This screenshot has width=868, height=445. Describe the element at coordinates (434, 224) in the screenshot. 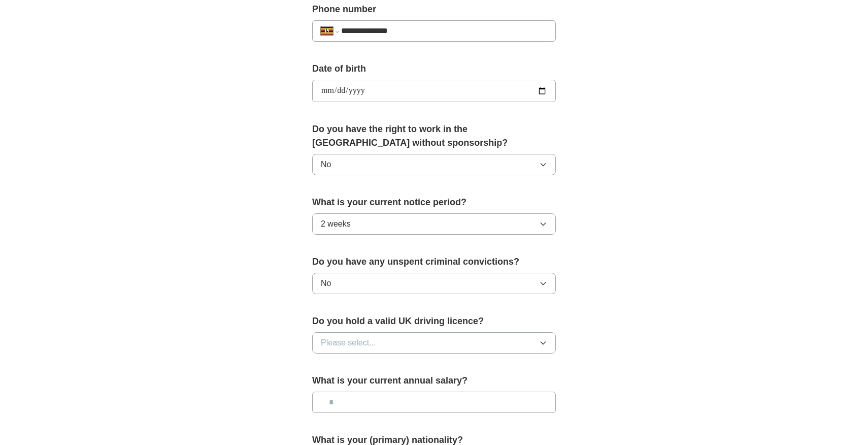

I see `button: 2 weeks` at that location.